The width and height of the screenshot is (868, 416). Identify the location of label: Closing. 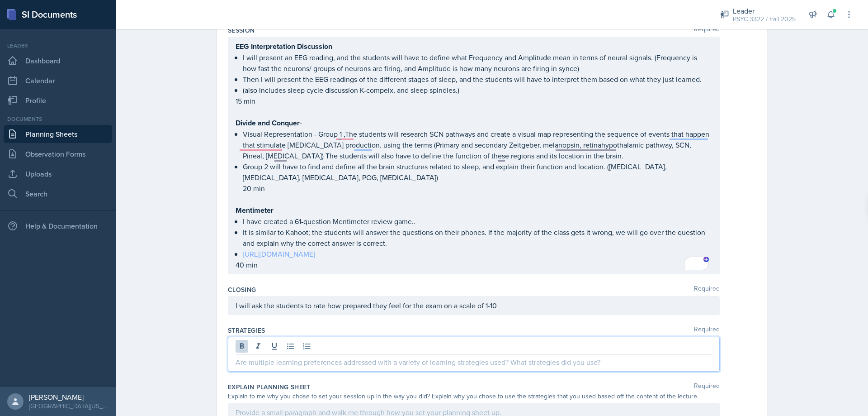
(242, 290).